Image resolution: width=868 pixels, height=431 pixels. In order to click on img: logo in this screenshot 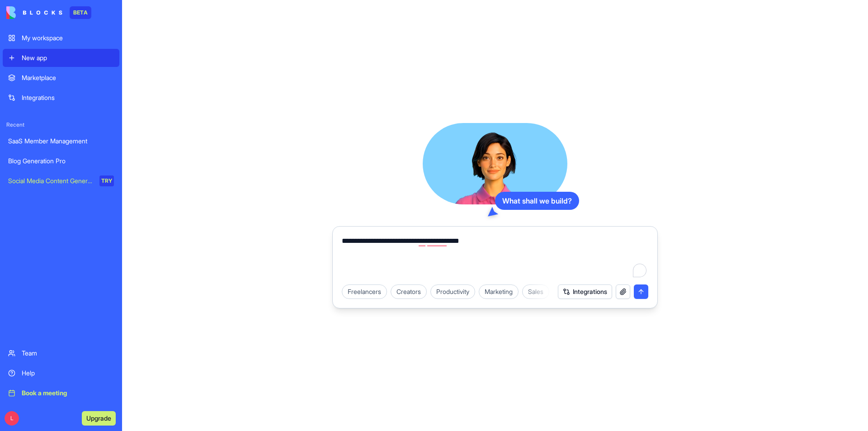, I will do `click(34, 13)`.